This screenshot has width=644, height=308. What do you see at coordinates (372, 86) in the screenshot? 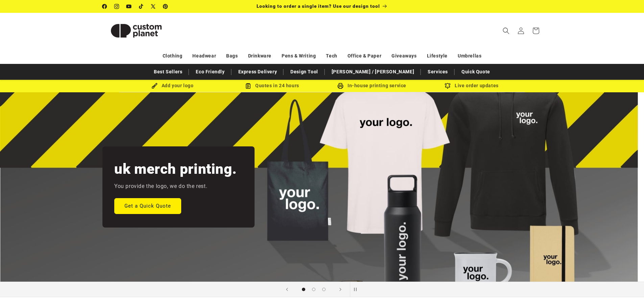
I see `div: In-house printing service` at bounding box center [372, 86].